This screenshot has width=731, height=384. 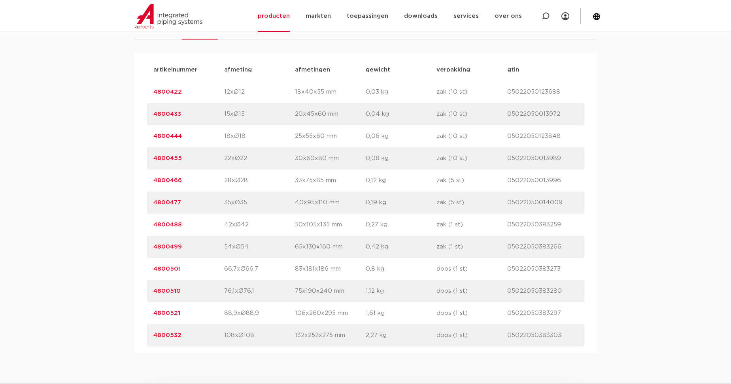 I want to click on p: 15xØ15, so click(x=259, y=114).